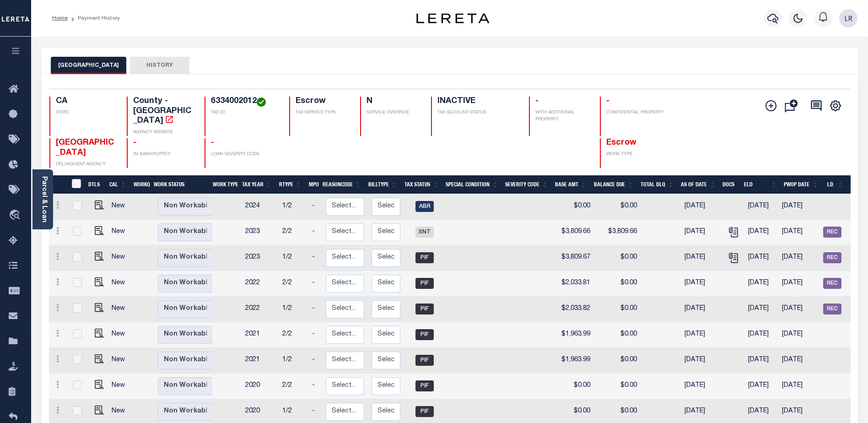 Image resolution: width=868 pixels, height=423 pixels. Describe the element at coordinates (574, 258) in the screenshot. I see `td: $3,809.67` at that location.